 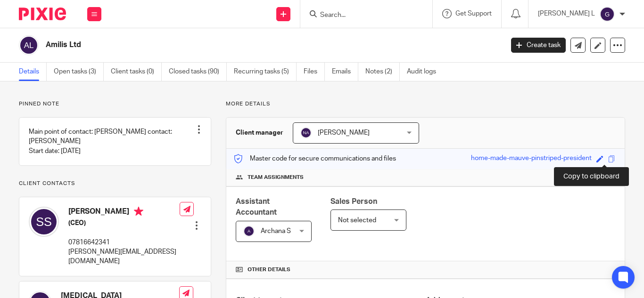 What do you see at coordinates (137, 72) in the screenshot?
I see `a: Client tasks (0)` at bounding box center [137, 72].